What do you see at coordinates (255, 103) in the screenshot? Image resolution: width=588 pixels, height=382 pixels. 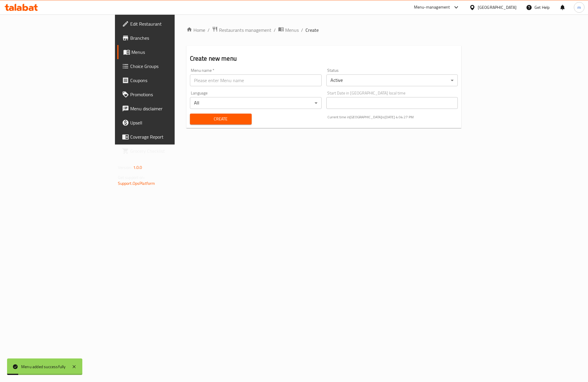 I see `div: All` at bounding box center [255, 103].